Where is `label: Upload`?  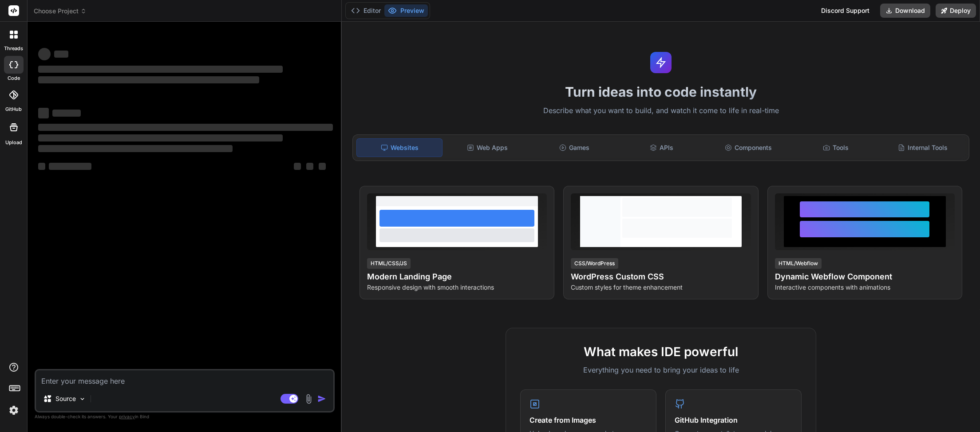
label: Upload is located at coordinates (13, 143).